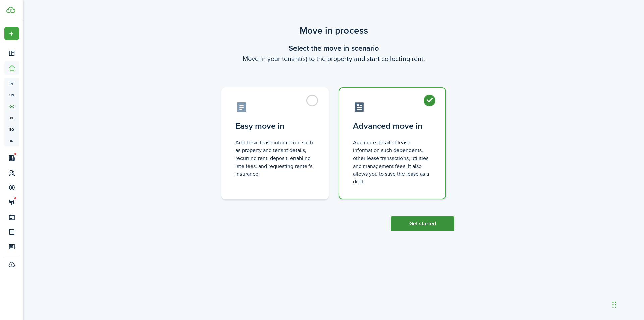  What do you see at coordinates (12, 129) in the screenshot?
I see `span: eq` at bounding box center [12, 129].